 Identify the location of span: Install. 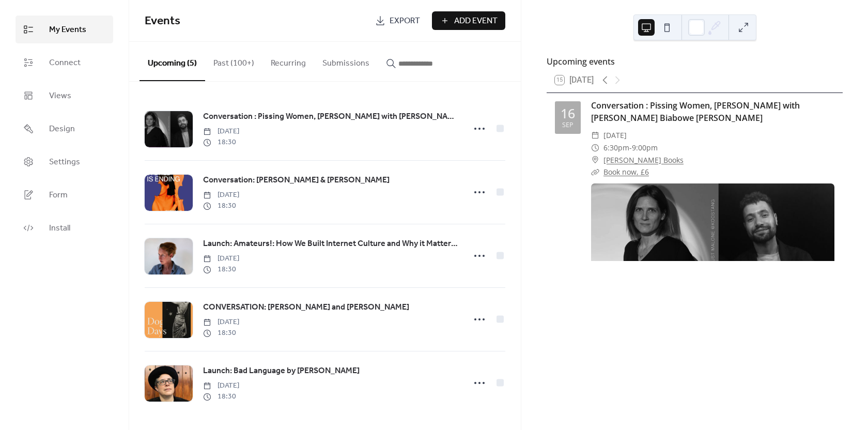
(60, 229).